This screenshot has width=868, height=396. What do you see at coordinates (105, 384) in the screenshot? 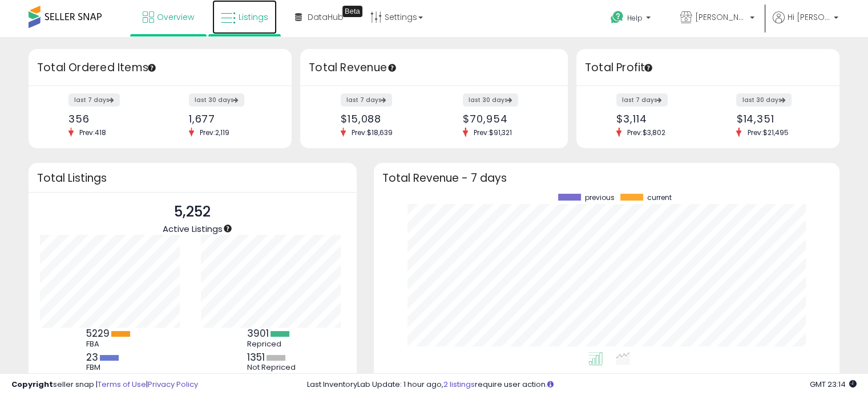
I see `div: seller snap | |` at bounding box center [105, 384].